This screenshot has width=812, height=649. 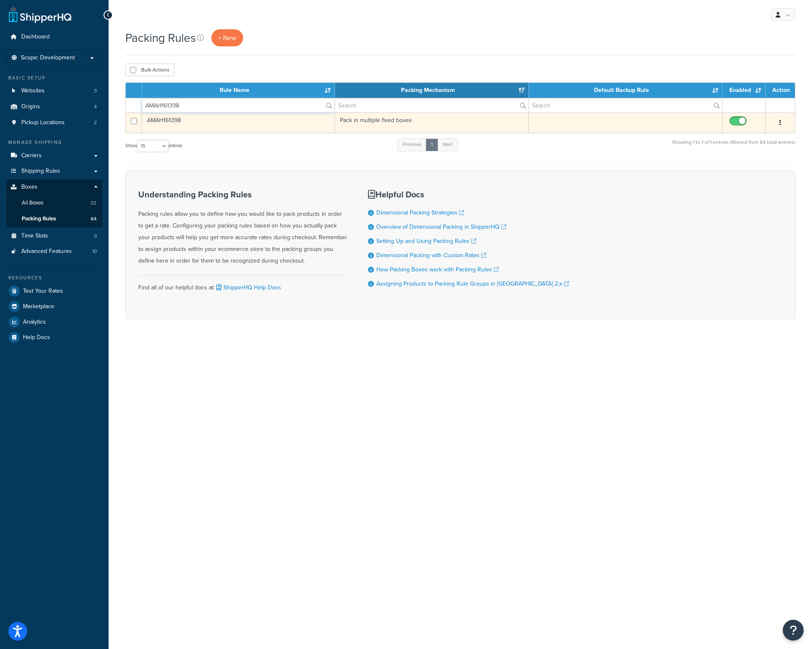 What do you see at coordinates (437, 269) in the screenshot?
I see `a: How Packing Boxes work with Packing Rules` at bounding box center [437, 269].